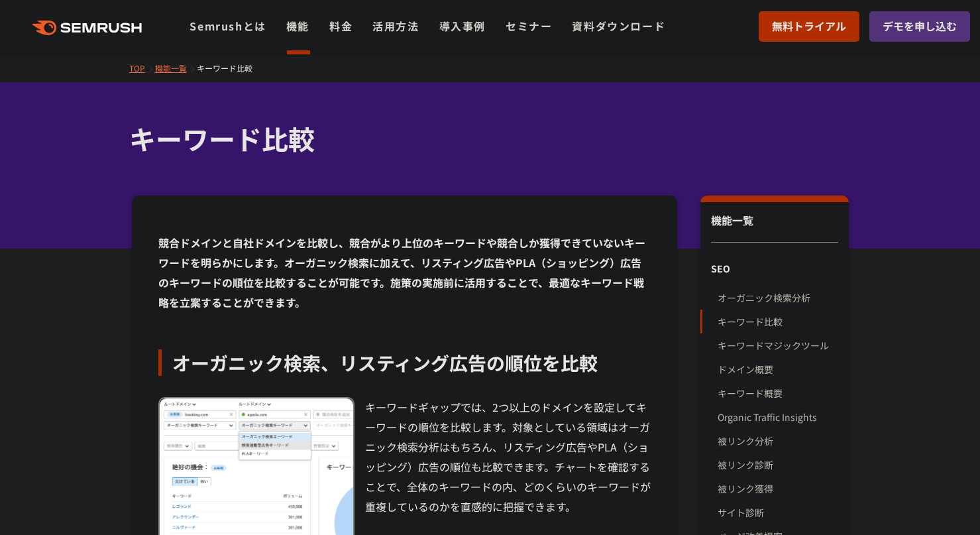 This screenshot has height=535, width=980. Describe the element at coordinates (774, 268) in the screenshot. I see `div: SEO` at that location.